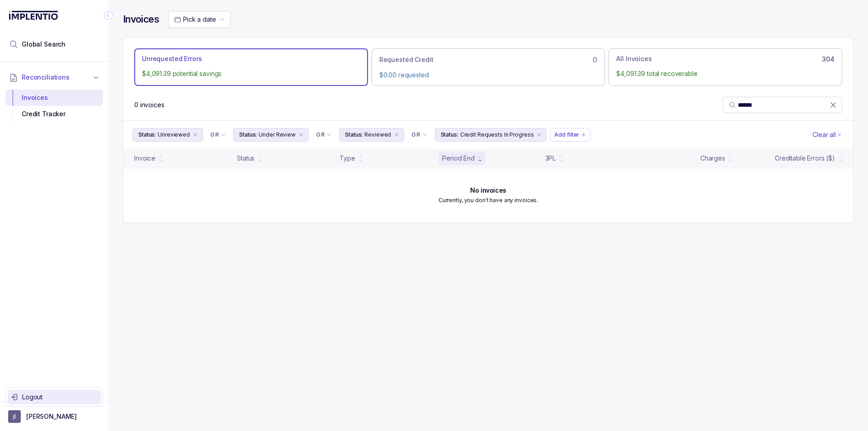  I want to click on p: Requested Credit, so click(407, 59).